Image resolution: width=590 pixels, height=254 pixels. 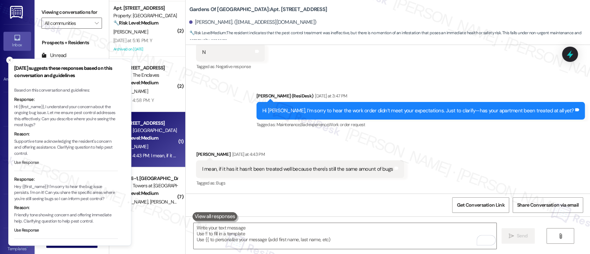 What do you see at coordinates (297, 169) in the screenshot?
I see `div: I mean, if it has it hasn't been treated well because there's still the same amount of bugs` at bounding box center [297, 169].